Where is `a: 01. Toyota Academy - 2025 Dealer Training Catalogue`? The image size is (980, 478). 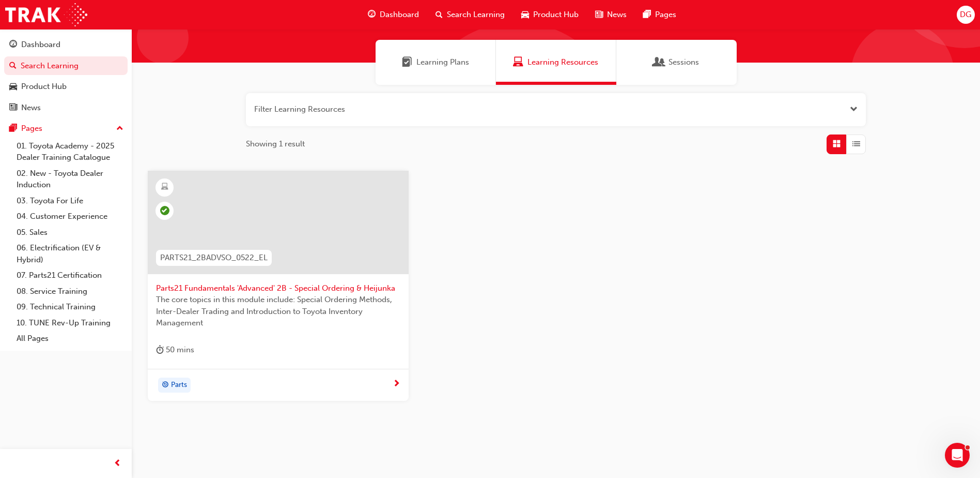
a: 01. Toyota Academy - 2025 Dealer Training Catalogue is located at coordinates (70, 151).